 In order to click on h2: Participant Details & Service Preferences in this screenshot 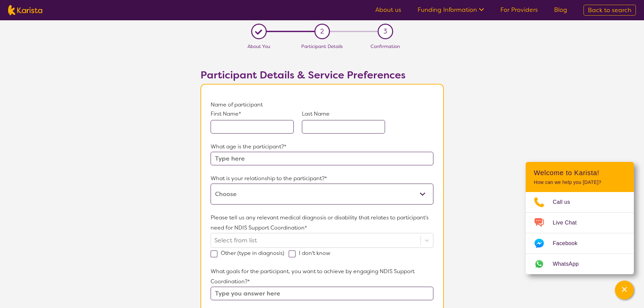, I will do `click(322, 75)`.